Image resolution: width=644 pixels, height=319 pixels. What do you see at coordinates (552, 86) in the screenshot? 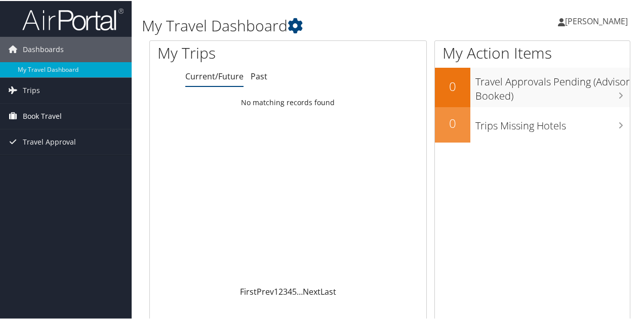
I see `h3: Travel Approvals Pending (Advisor Booked)` at bounding box center [552, 86].